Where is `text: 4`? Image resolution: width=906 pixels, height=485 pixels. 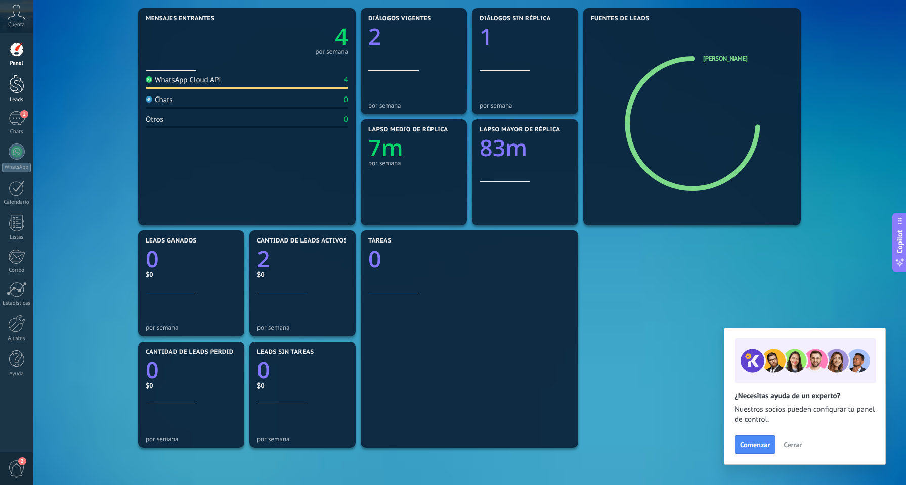 text: 4 is located at coordinates (341, 36).